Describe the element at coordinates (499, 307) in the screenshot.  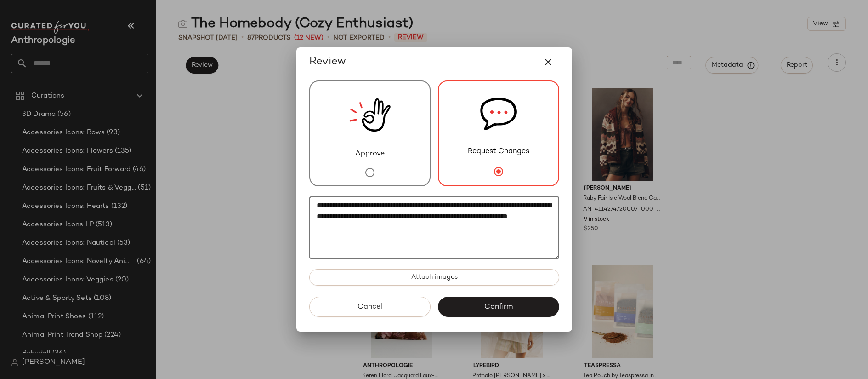
I see `button: Confirm` at that location.